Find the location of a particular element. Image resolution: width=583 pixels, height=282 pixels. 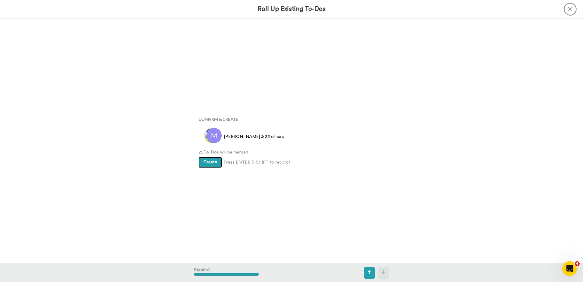

span: 4 is located at coordinates (577, 263).